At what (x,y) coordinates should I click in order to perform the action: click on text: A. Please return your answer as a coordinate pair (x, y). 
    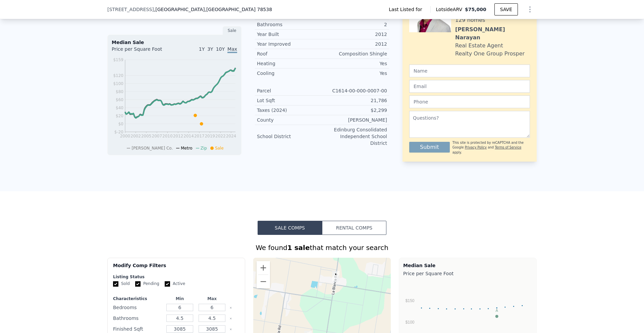
    Looking at the image, I should click on (497, 310).